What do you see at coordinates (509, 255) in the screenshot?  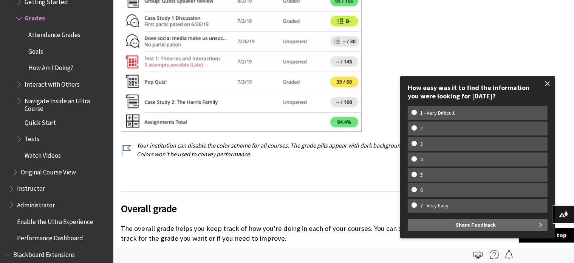 I see `img: Follow this page` at bounding box center [509, 255].